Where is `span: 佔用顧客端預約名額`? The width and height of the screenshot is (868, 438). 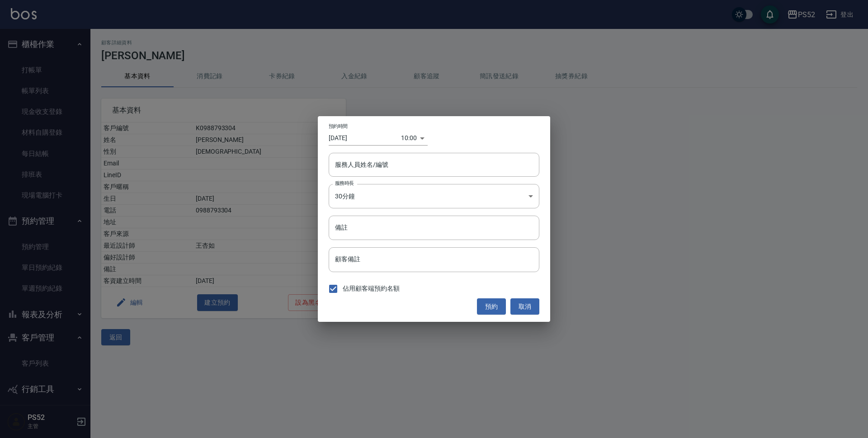 span: 佔用顧客端預約名額 is located at coordinates (371, 288).